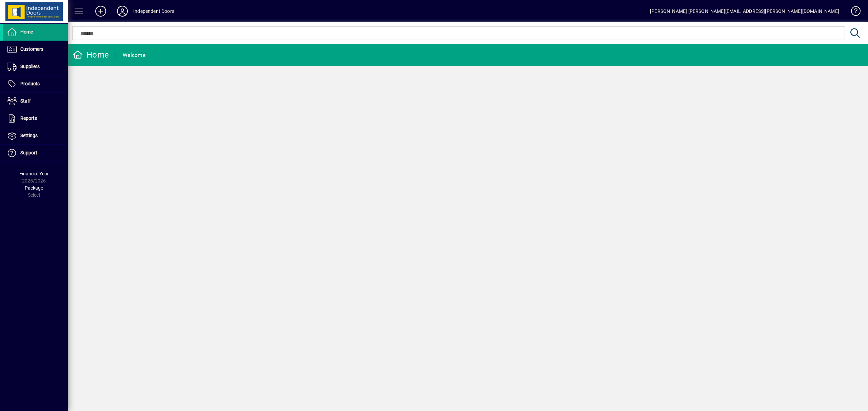  I want to click on span: Products, so click(30, 84).